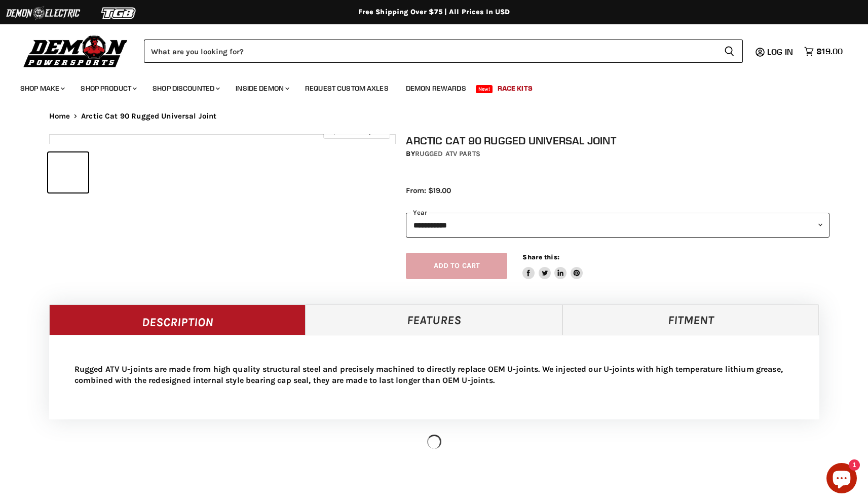 Image resolution: width=868 pixels, height=504 pixels. Describe the element at coordinates (841, 479) in the screenshot. I see `inbox-online-store-chat: Shopify online store chat` at that location.